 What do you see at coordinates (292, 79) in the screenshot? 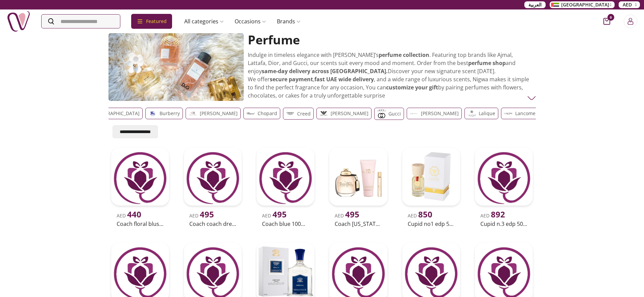
I see `strong: secure payment` at bounding box center [292, 79].